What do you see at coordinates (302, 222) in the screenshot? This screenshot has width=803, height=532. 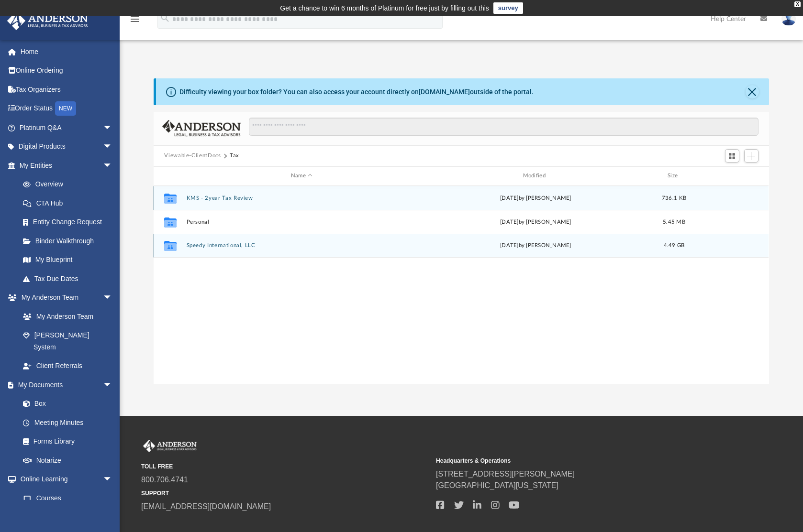 I see `button: Personal` at bounding box center [302, 222].